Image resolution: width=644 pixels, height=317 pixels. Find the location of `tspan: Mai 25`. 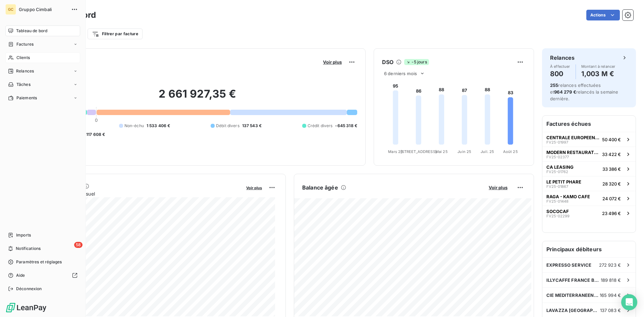

tspan: Mai 25 is located at coordinates (442, 152).